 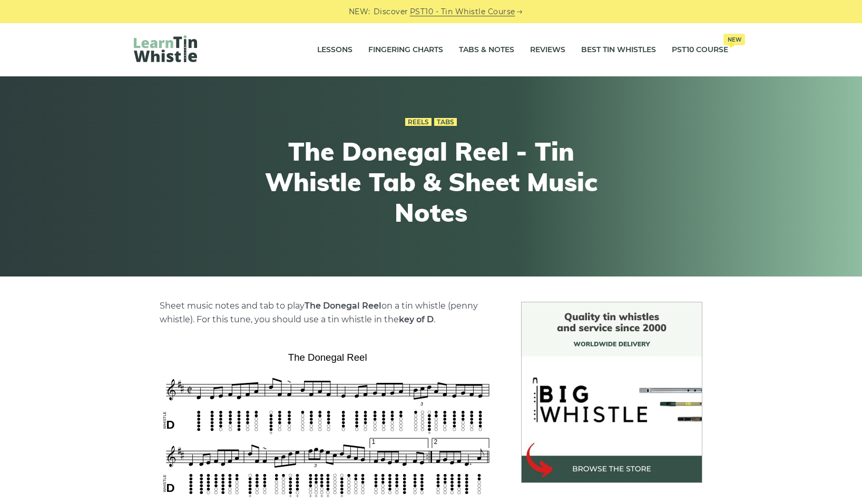 I want to click on a: Fingering Charts, so click(x=406, y=50).